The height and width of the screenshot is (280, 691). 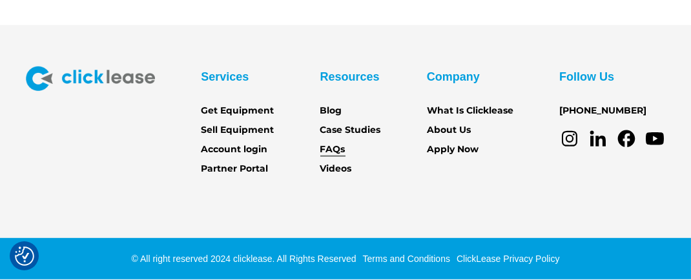 I want to click on a: Case Studies, so click(x=351, y=130).